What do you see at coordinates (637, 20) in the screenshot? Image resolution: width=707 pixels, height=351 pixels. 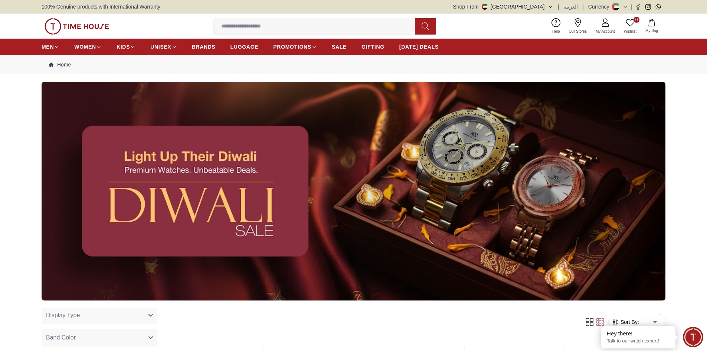 I see `span: 0` at bounding box center [637, 20].